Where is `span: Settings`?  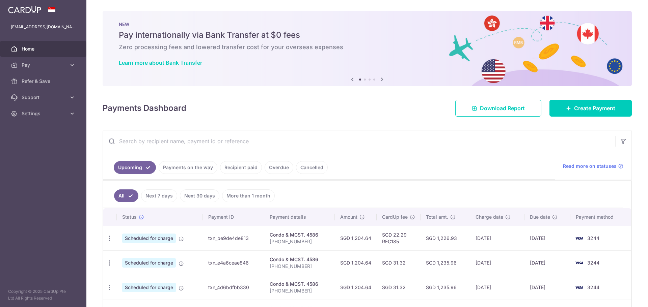 span: Settings is located at coordinates (44, 114).